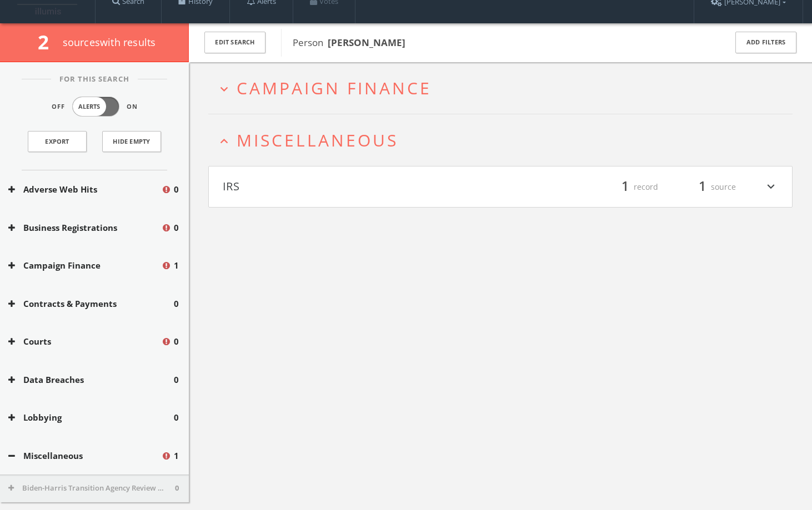 The width and height of the screenshot is (812, 510). What do you see at coordinates (91, 380) in the screenshot?
I see `button: Data Breaches` at bounding box center [91, 380].